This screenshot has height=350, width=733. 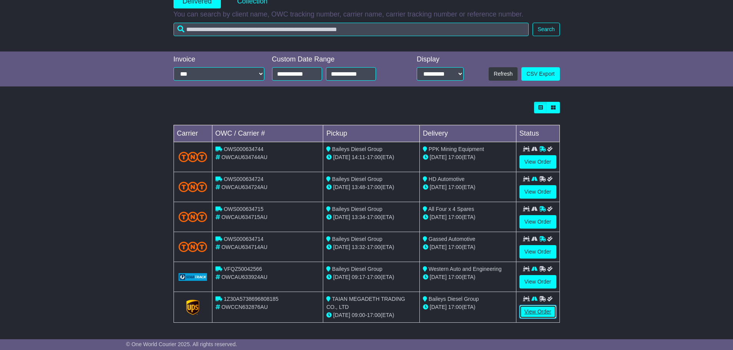 What do you see at coordinates (365, 303) in the screenshot?
I see `span: TAIAN MEGADETH TRADING CO., LTD` at bounding box center [365, 303].